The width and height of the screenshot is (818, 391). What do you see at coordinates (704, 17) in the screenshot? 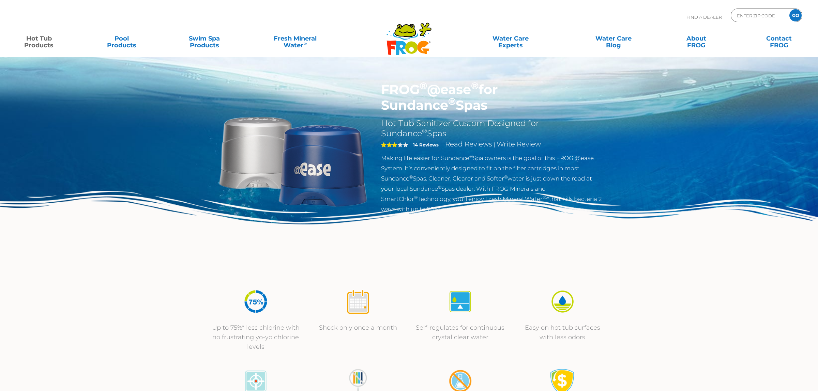
I see `p: Find A Dealer` at bounding box center [704, 17].